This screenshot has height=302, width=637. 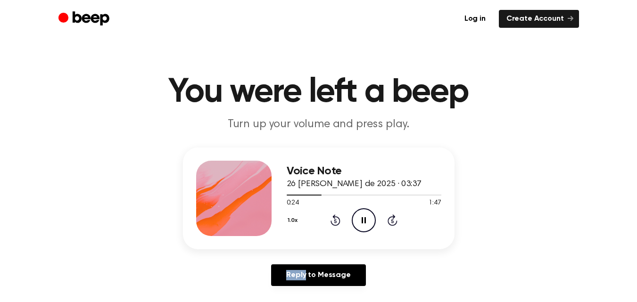 What do you see at coordinates (85, 19) in the screenshot?
I see `a: Beep` at bounding box center [85, 19].